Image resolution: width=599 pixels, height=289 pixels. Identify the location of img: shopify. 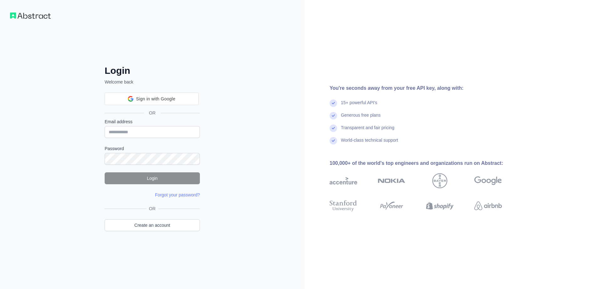
(440, 206).